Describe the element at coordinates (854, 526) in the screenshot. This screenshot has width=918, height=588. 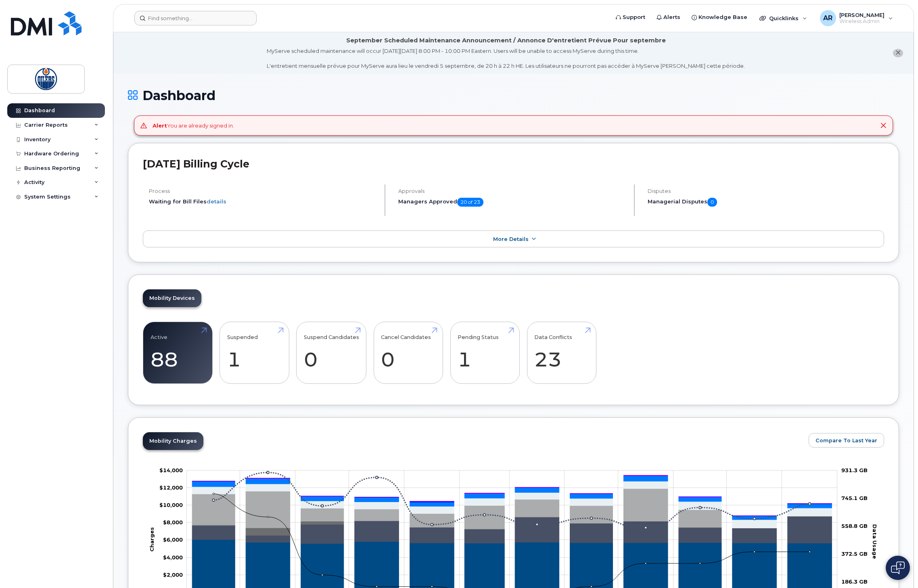
I see `tspan: 558.8 GB` at that location.